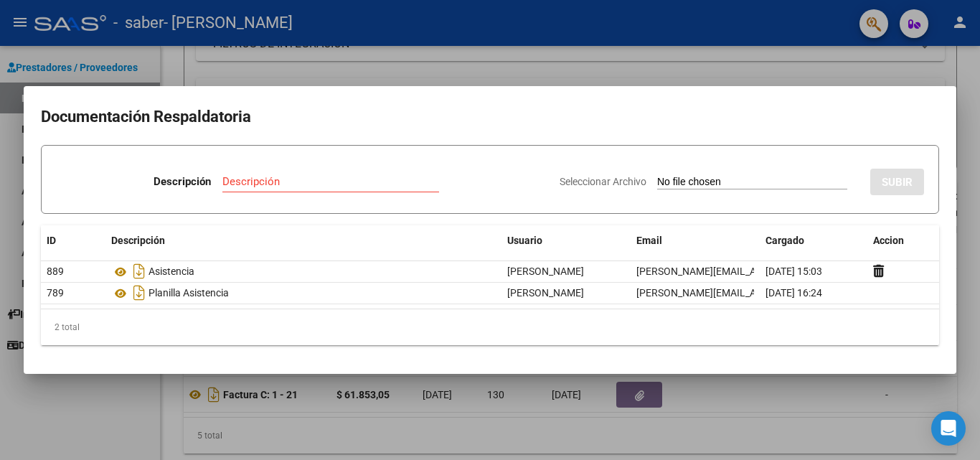 This screenshot has height=460, width=980. Describe the element at coordinates (73, 240) in the screenshot. I see `datatable-header-cell: ID` at that location.